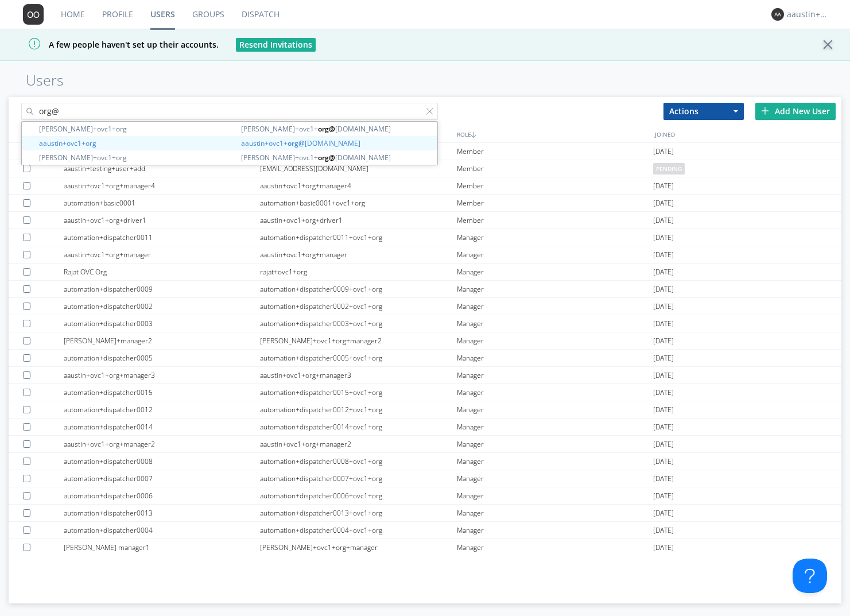  Describe the element at coordinates (162, 272) in the screenshot. I see `div: Rajat OVC Org` at that location.